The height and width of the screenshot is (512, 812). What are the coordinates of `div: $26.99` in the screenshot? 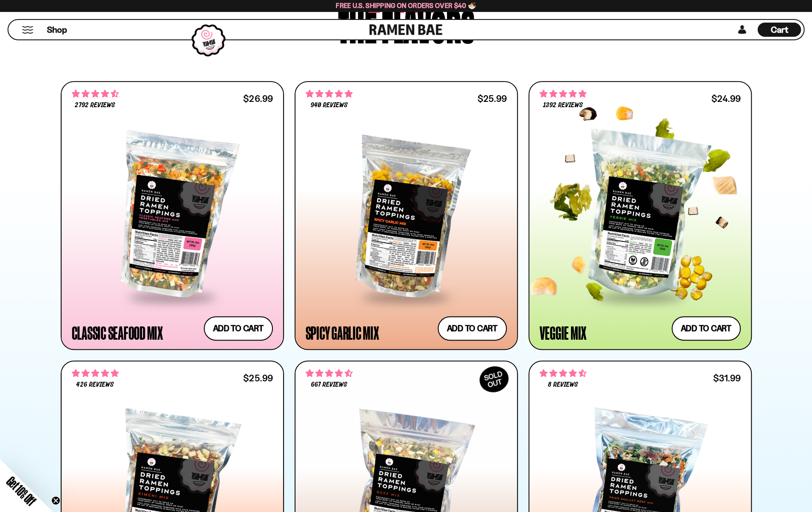 It's located at (258, 98).